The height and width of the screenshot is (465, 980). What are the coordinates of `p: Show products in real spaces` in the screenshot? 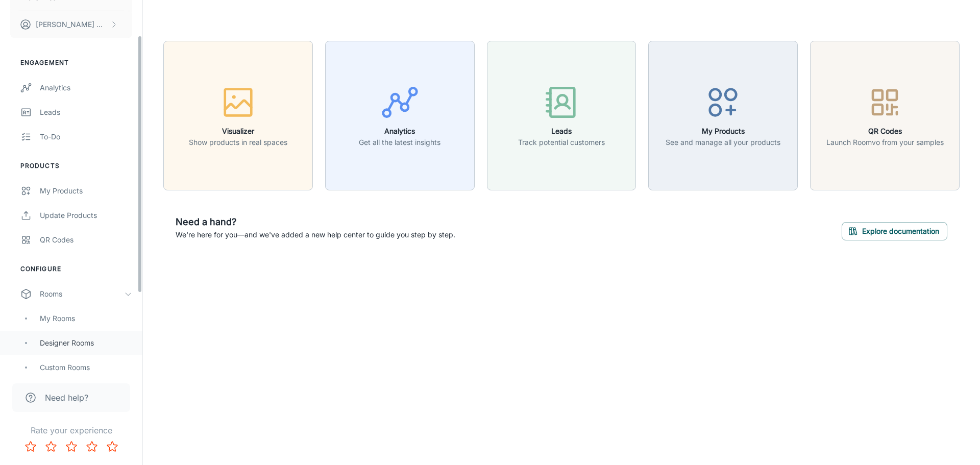 It's located at (238, 142).